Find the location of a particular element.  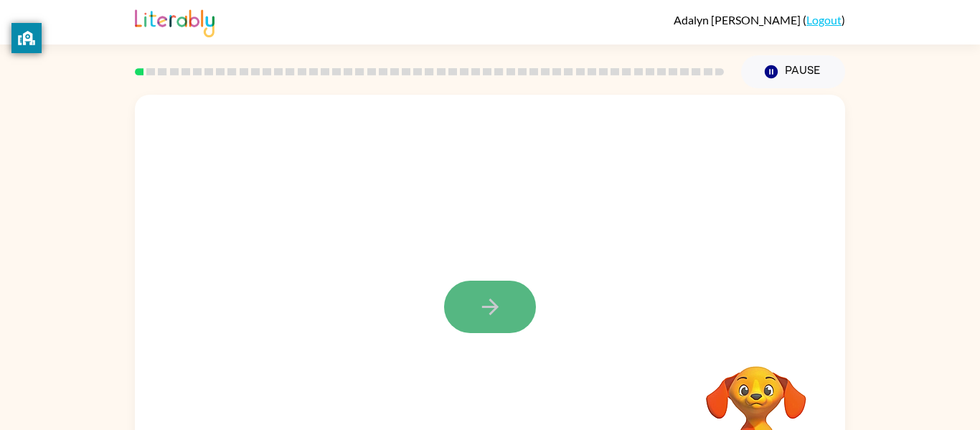

button: privacy banner is located at coordinates (26, 38).